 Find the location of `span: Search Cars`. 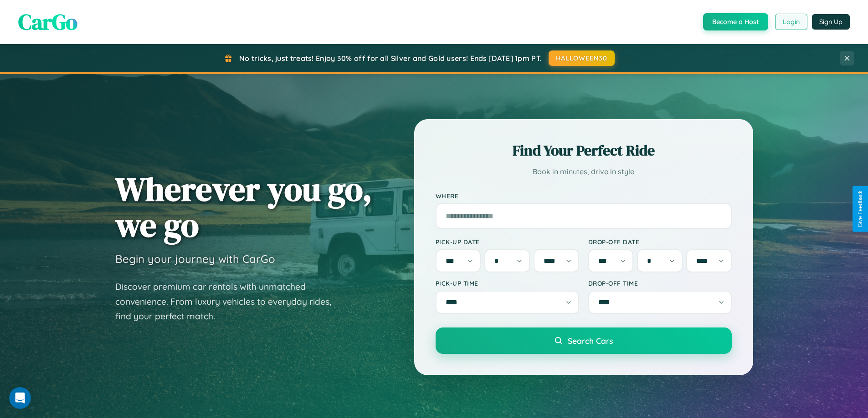

span: Search Cars is located at coordinates (590, 341).